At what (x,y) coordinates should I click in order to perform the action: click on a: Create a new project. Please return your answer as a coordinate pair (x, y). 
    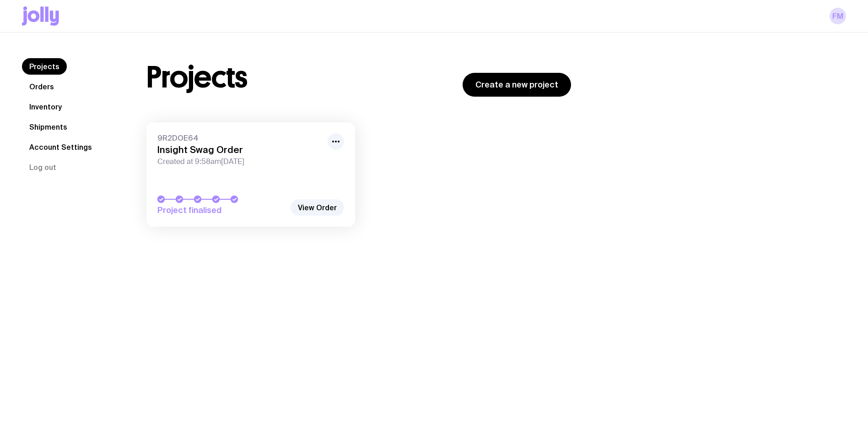
    Looking at the image, I should click on (517, 85).